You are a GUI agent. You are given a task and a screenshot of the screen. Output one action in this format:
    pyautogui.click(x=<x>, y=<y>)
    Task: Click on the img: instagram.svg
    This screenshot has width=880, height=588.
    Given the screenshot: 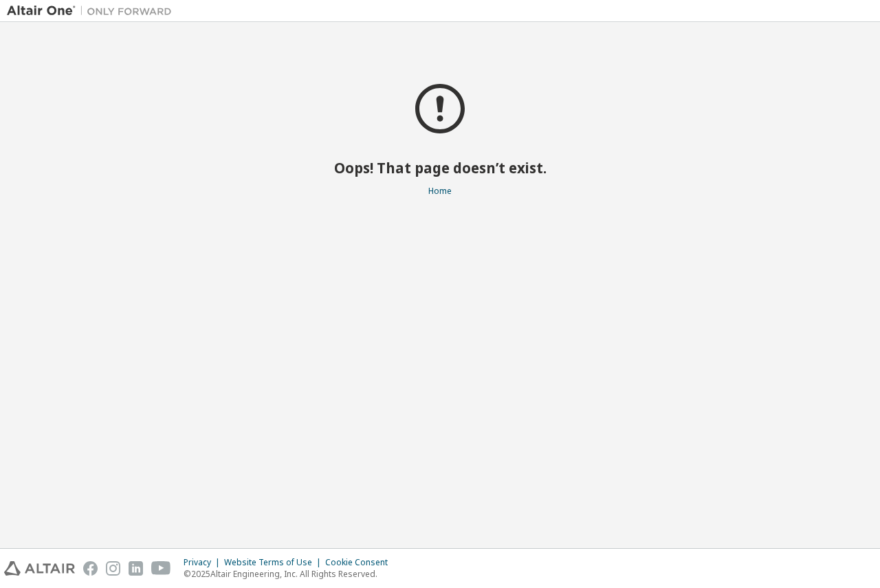 What is the action you would take?
    pyautogui.click(x=113, y=568)
    